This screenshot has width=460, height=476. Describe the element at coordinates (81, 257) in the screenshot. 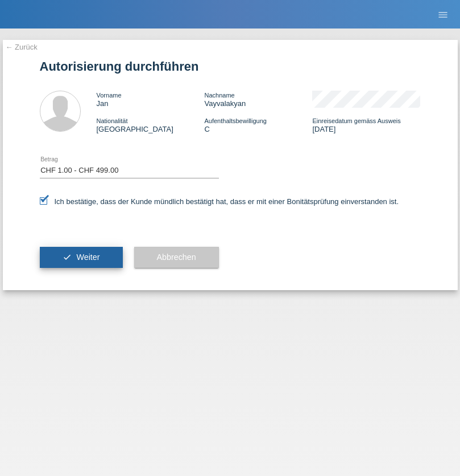

I see `button: check Weiter` at that location.